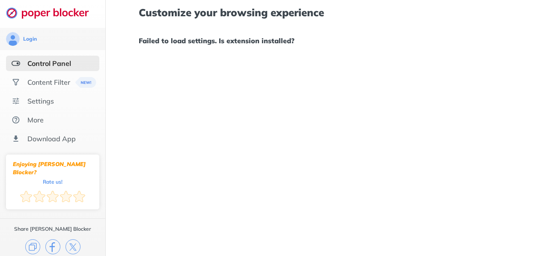 The height and width of the screenshot is (256, 548). Describe the element at coordinates (13, 39) in the screenshot. I see `img: avatar.svg` at that location.